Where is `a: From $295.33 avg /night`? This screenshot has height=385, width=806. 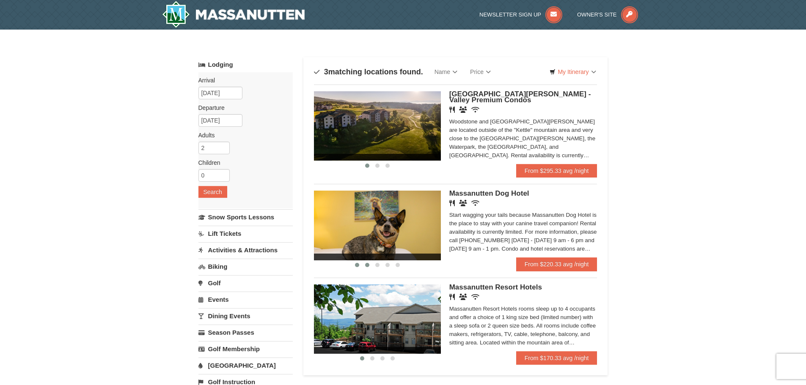 a: From $295.33 avg /night is located at coordinates (557, 171).